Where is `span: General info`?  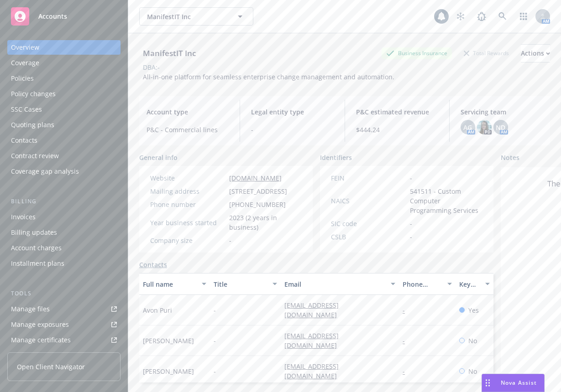
span: General info is located at coordinates (158, 157).